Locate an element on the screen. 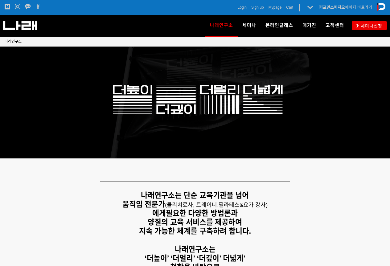  span: 세미나신청 is located at coordinates (370, 26).